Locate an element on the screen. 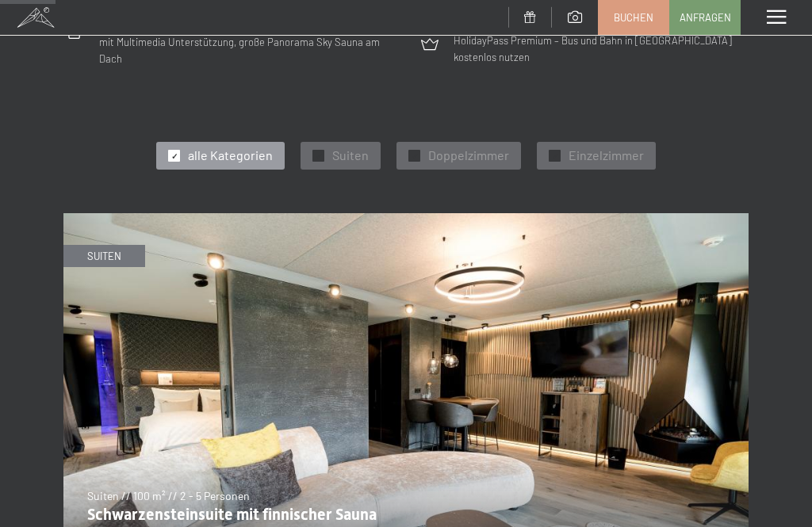 This screenshot has height=527, width=812. span: Suiten is located at coordinates (351, 155).